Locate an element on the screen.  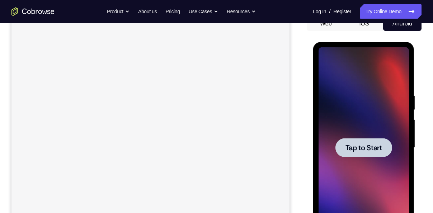
button: Use Cases is located at coordinates (204, 11).